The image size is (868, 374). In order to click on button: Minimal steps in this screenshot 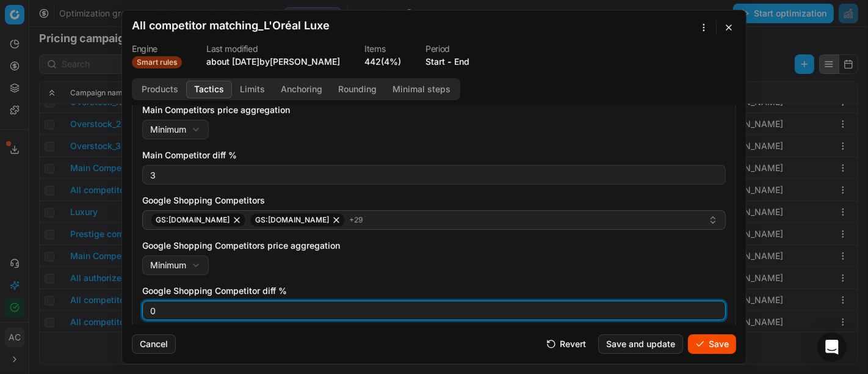, I will do `click(421, 89)`.